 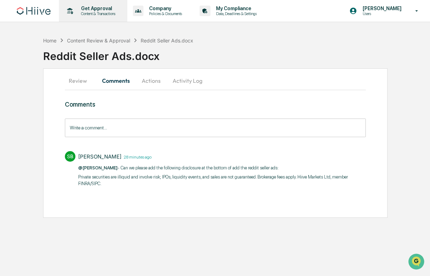 I want to click on span: Data Lookup, so click(x=29, y=105).